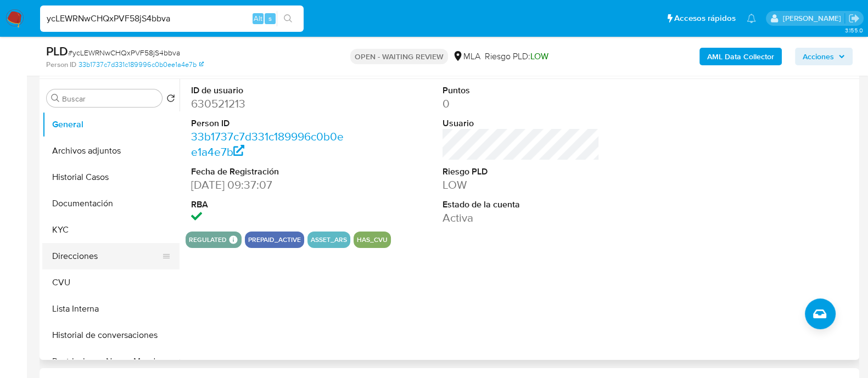 This screenshot has height=378, width=868. I want to click on button: Documentación, so click(111, 204).